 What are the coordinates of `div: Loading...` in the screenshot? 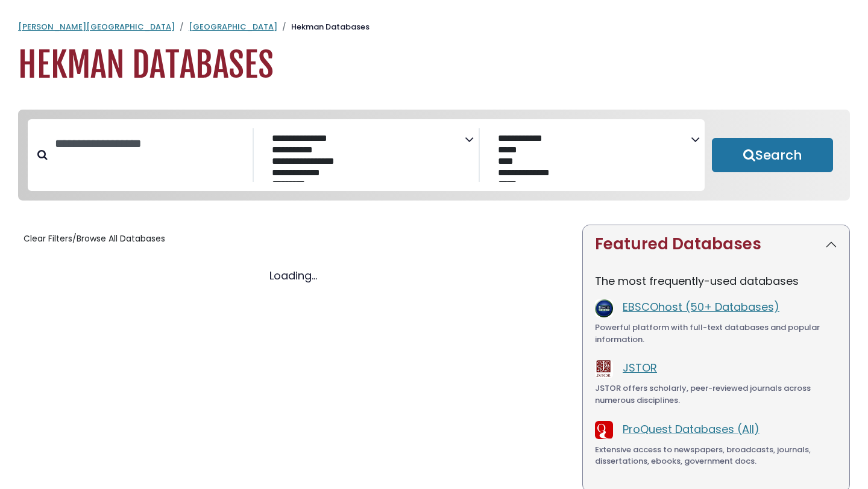 It's located at (293, 275).